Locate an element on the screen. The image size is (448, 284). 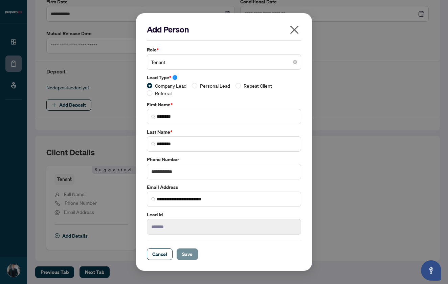
button: Open asap is located at coordinates (431, 270).